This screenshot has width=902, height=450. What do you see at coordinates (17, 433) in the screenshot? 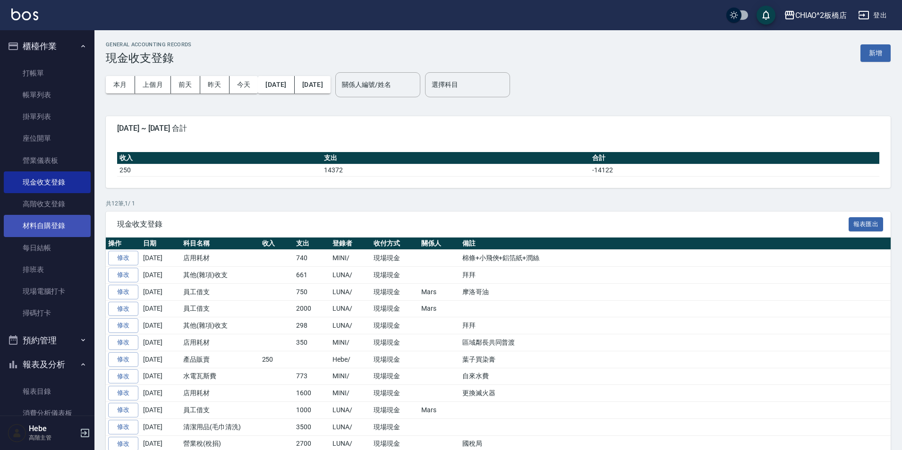
I see `img: Person` at bounding box center [17, 433].